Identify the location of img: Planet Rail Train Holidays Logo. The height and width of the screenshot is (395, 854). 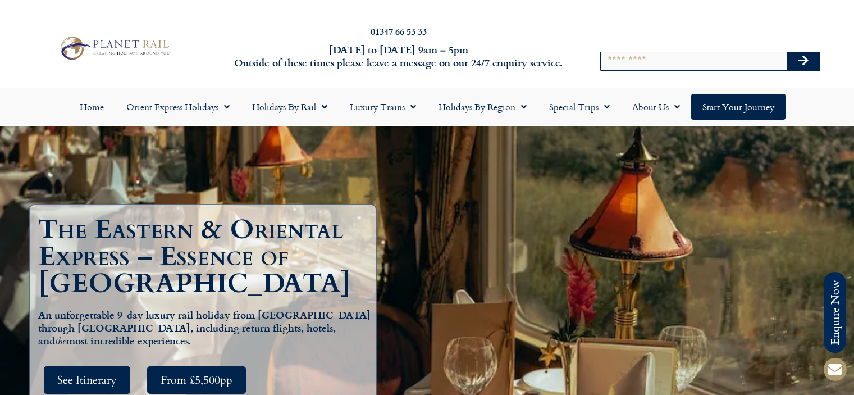
(114, 48).